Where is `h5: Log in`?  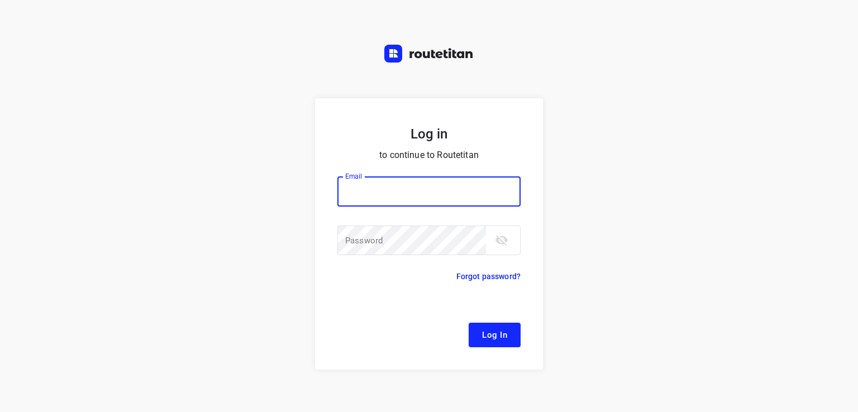
h5: Log in is located at coordinates (429, 134).